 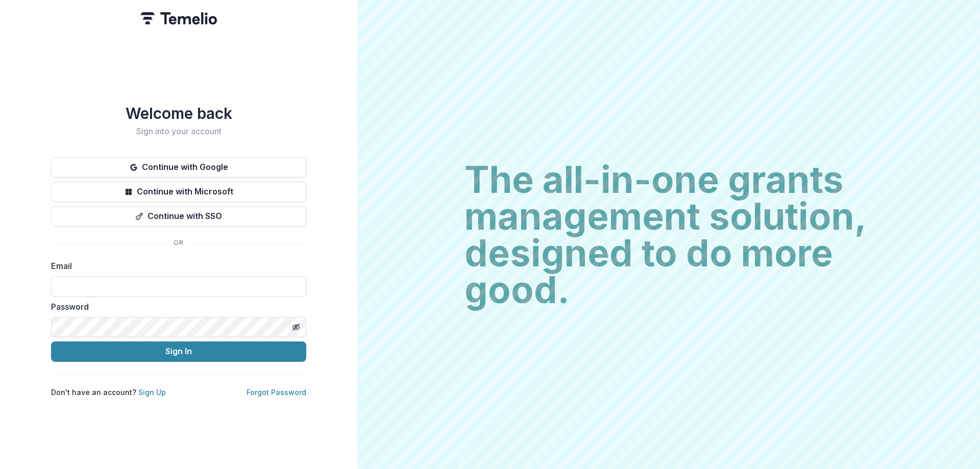 What do you see at coordinates (175, 306) in the screenshot?
I see `label: Password` at bounding box center [175, 306].